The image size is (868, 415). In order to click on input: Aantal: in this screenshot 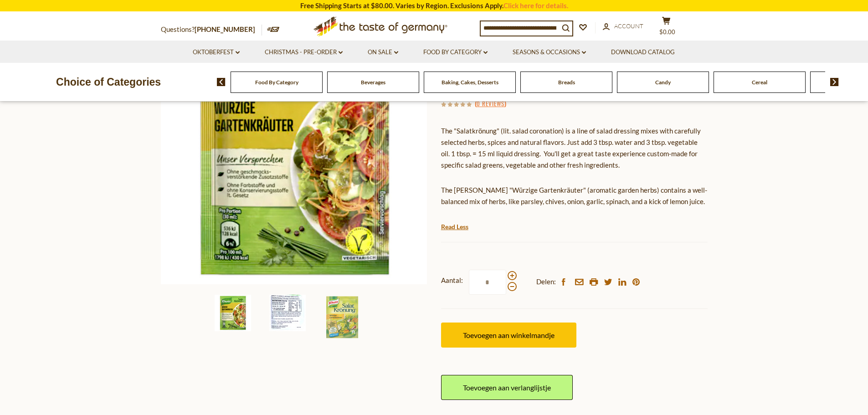, I will do `click(487, 282)`.